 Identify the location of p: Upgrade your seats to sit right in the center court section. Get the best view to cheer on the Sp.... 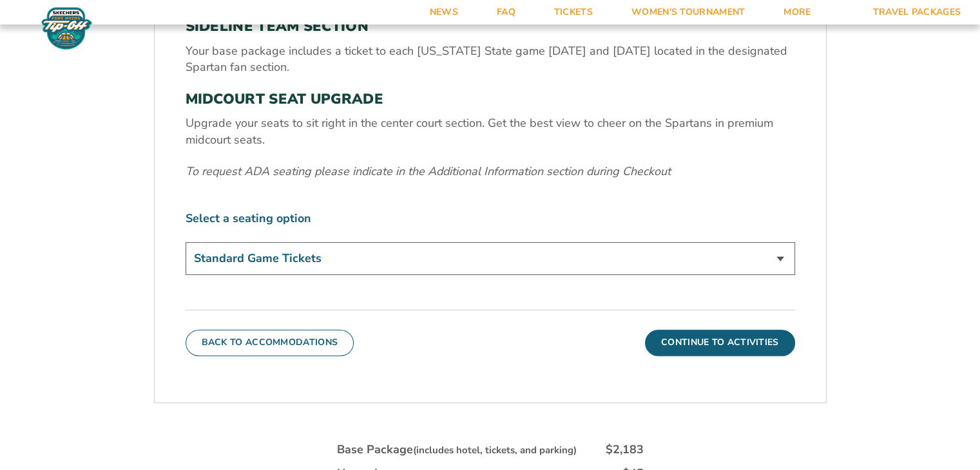
(490, 131).